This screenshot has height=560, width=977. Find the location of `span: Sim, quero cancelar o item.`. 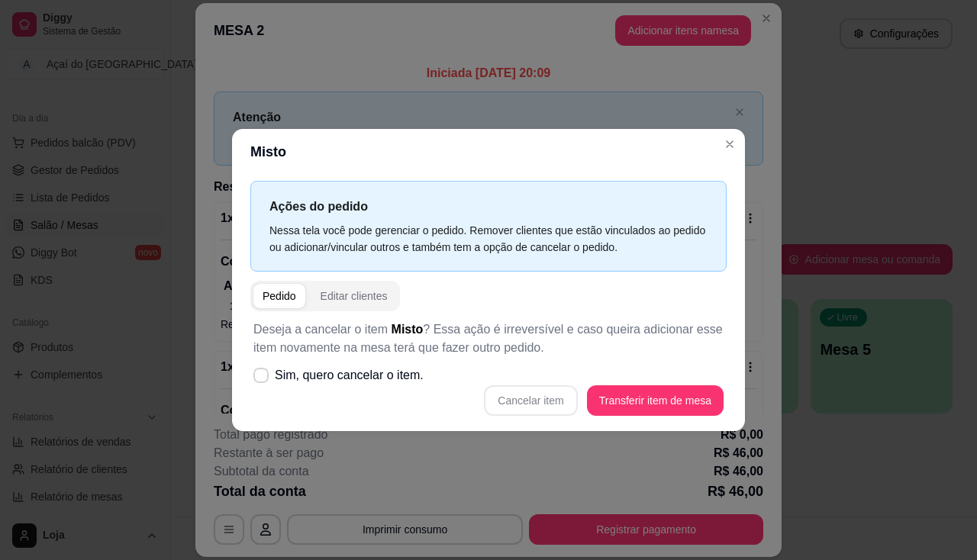

span: Sim, quero cancelar o item. is located at coordinates (349, 376).